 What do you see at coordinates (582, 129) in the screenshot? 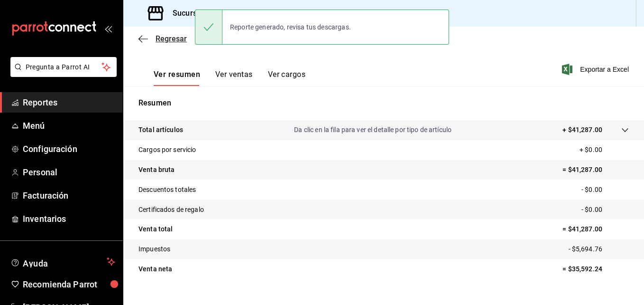
I see `p: + $41,287.00` at bounding box center [582, 129].